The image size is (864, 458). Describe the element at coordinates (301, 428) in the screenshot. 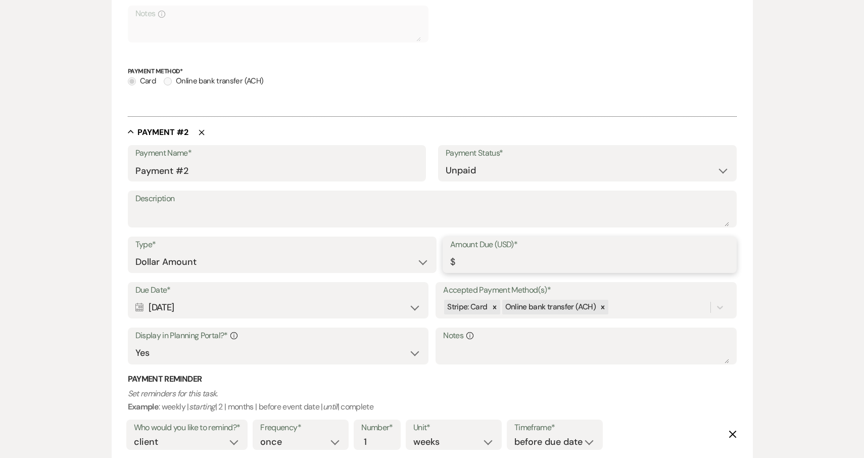

I see `label: Frequency*` at that location.